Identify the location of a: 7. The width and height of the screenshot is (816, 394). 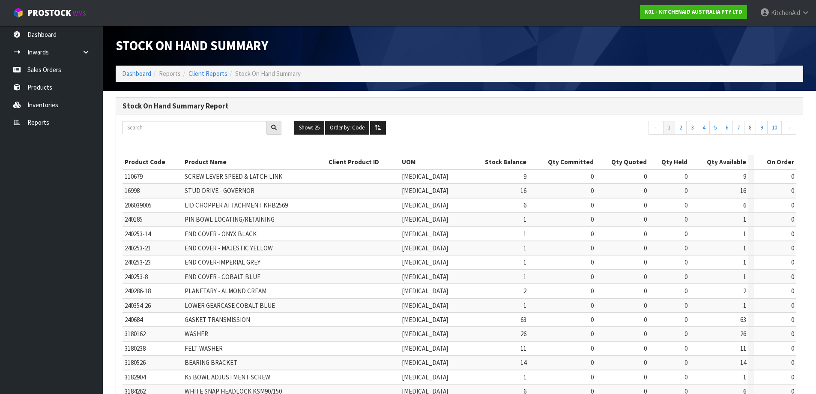
(738, 128).